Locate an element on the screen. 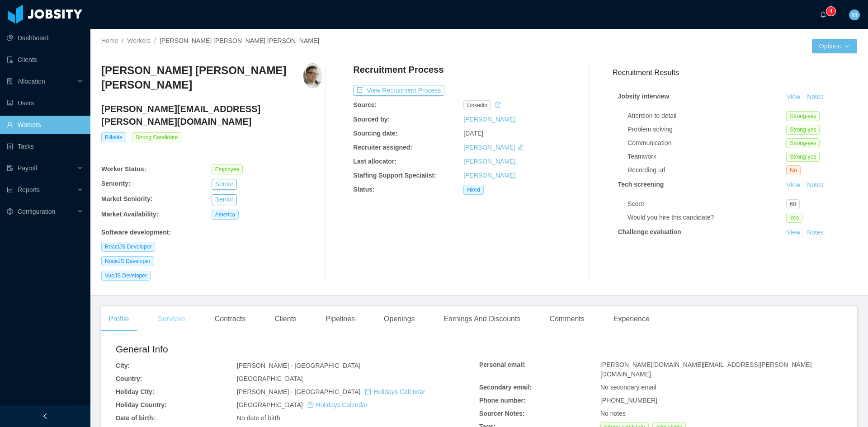 Image resolution: width=868 pixels, height=427 pixels. b: Phone number: is located at coordinates (502, 401).